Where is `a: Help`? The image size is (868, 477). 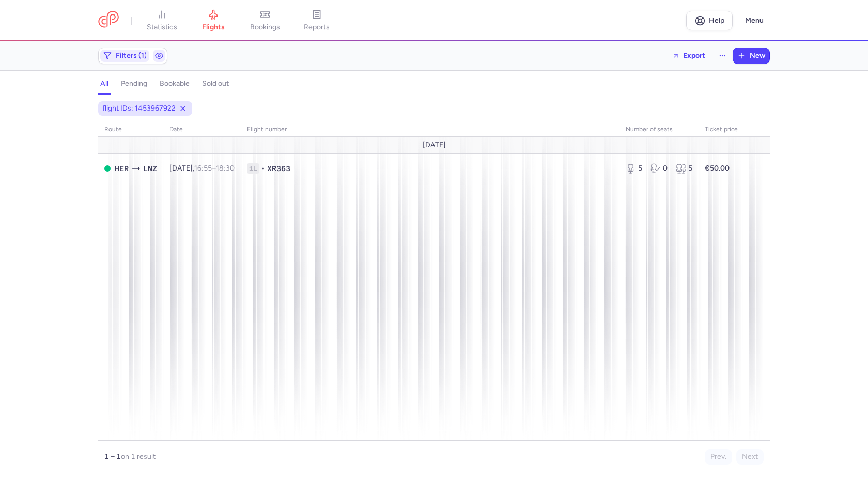 a: Help is located at coordinates (709, 21).